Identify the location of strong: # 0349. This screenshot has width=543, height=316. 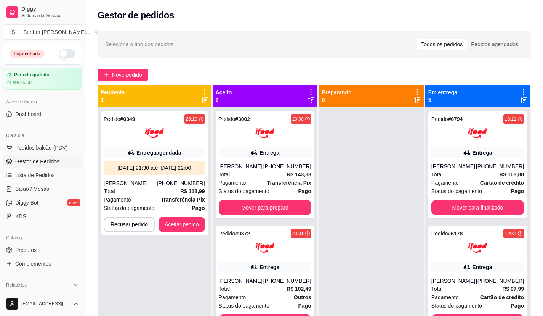
(128, 119).